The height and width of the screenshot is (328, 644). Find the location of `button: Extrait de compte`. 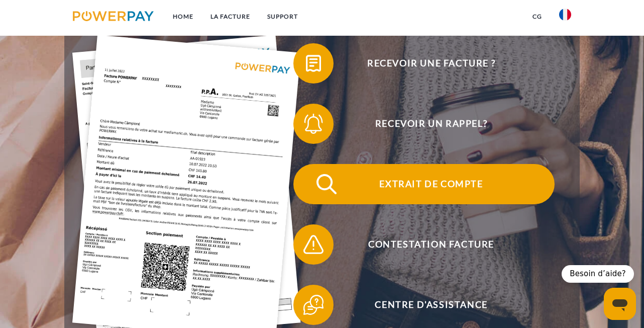

button: Extrait de compte is located at coordinates (424, 184).